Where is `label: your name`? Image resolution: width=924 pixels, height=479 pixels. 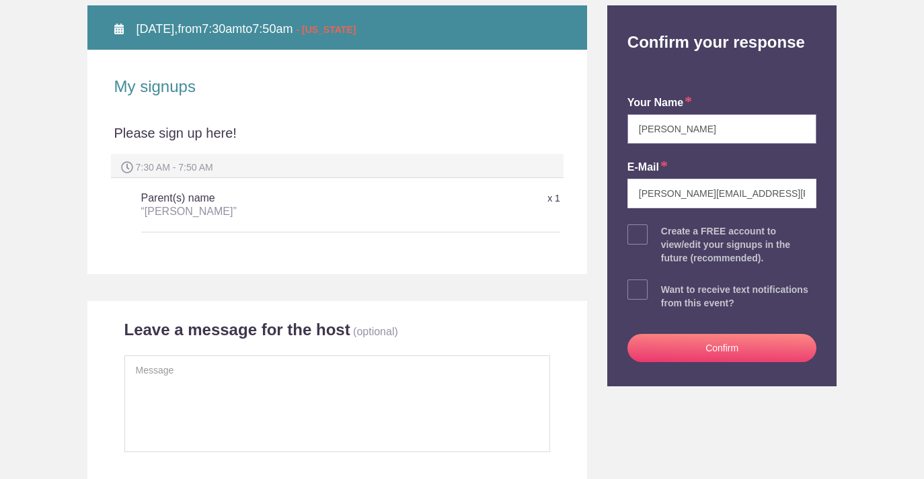 label: your name is located at coordinates (659, 103).